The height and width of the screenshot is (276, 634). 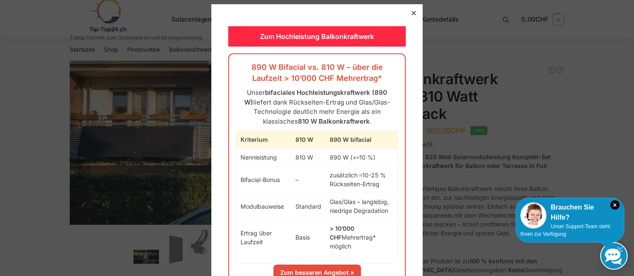 What do you see at coordinates (565, 230) in the screenshot?
I see `span: Unser Support-Team steht Ihnen zur Verfügung` at bounding box center [565, 230].